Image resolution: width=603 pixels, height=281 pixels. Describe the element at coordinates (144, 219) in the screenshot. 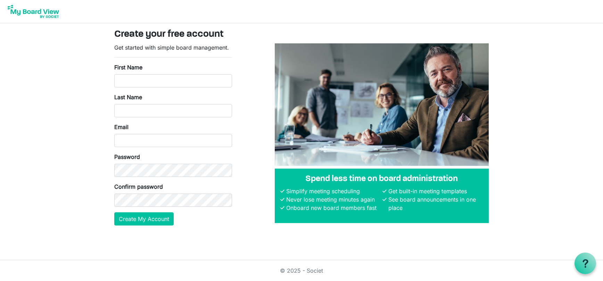

I see `button: Create My Account` at that location.